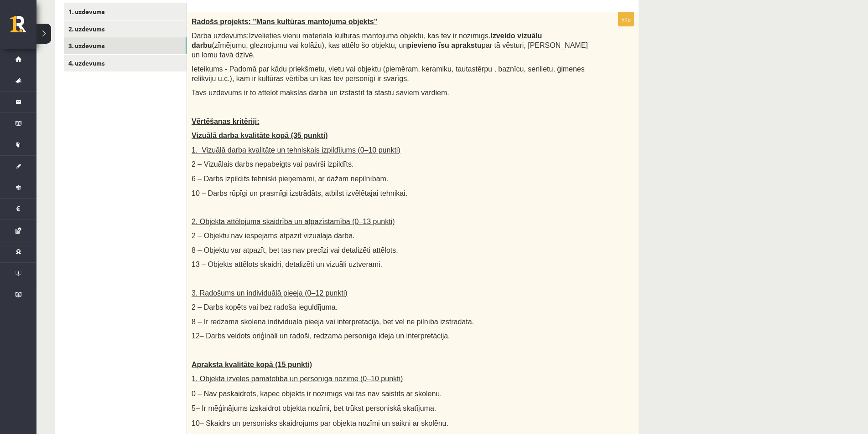 The height and width of the screenshot is (434, 868). Describe the element at coordinates (444, 45) in the screenshot. I see `b: pievieno īsu aprakstu` at that location.